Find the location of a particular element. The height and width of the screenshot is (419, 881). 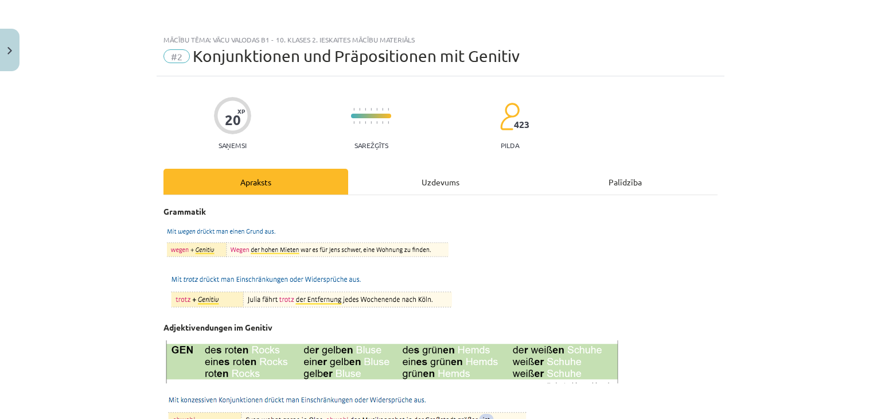

img: icon-close-lesson-0947bae3869378f0d4975bcd49f059093ad1ed9edebbc8119c70593378902aed.svg is located at coordinates (10, 51).